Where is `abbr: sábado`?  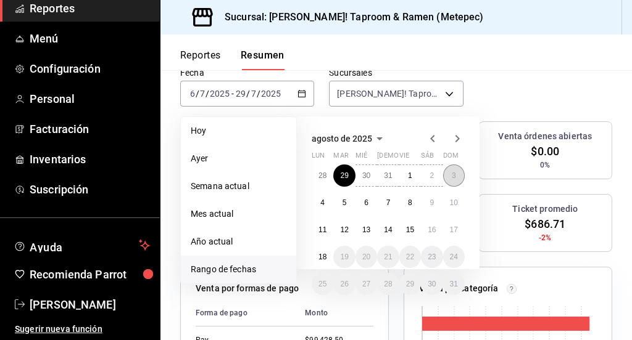
abbr: sábado is located at coordinates (427, 158).